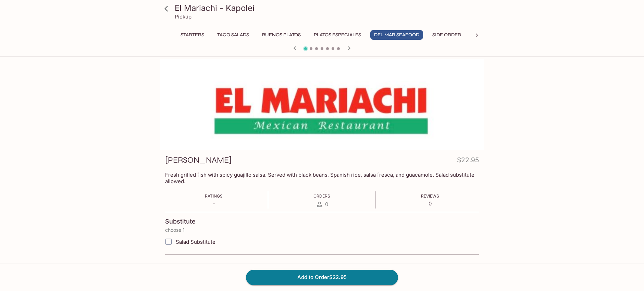  Describe the element at coordinates (447, 35) in the screenshot. I see `button: Side Order` at that location.